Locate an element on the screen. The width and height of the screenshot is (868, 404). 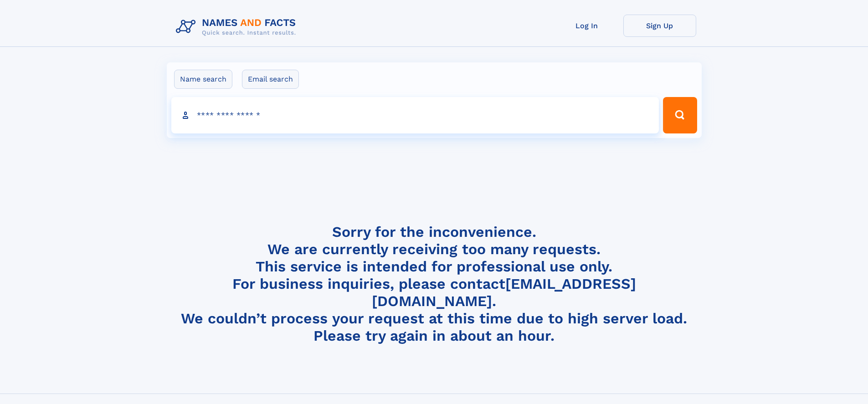
a: Log In is located at coordinates (587, 26).